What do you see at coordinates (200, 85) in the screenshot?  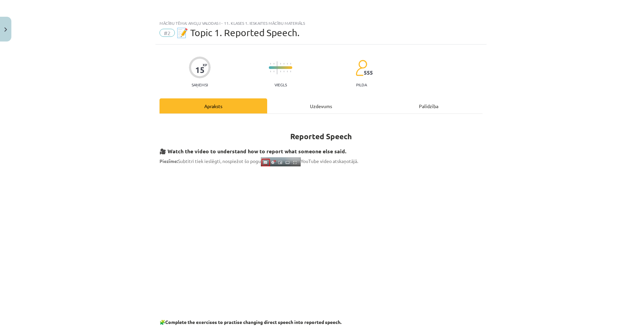 I see `p: Saņemsi` at bounding box center [200, 85].